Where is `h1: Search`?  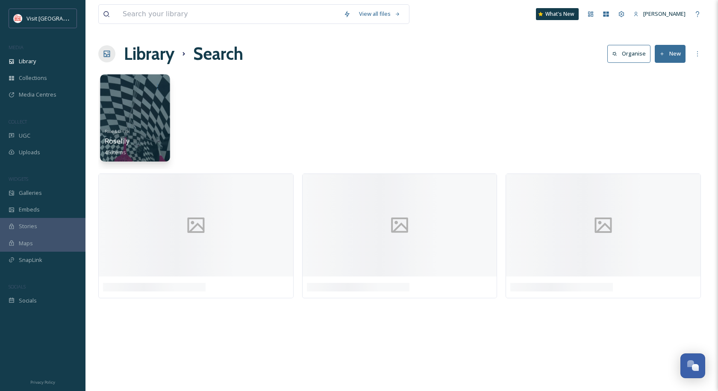
h1: Search is located at coordinates (218, 54).